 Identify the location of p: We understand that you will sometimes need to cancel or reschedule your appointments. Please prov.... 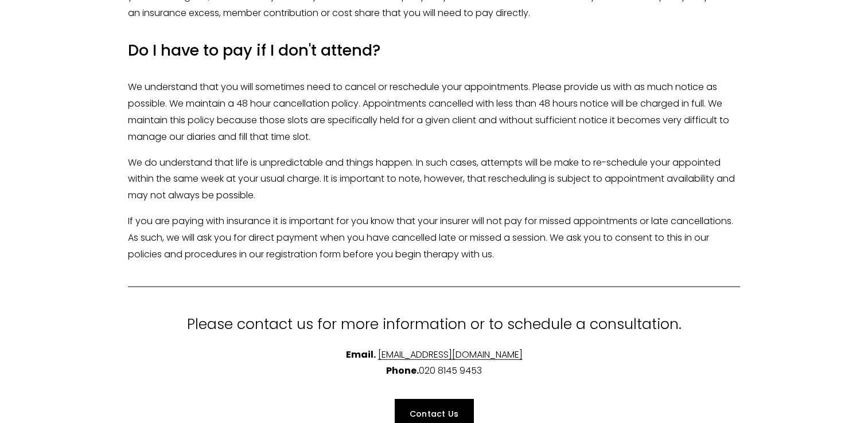
(434, 112).